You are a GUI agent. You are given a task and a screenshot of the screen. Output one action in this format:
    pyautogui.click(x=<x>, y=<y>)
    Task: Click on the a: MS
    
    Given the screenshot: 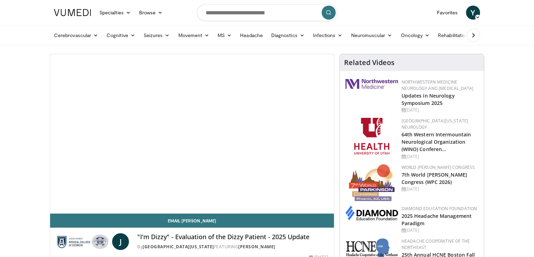 What is the action you would take?
    pyautogui.click(x=224, y=35)
    